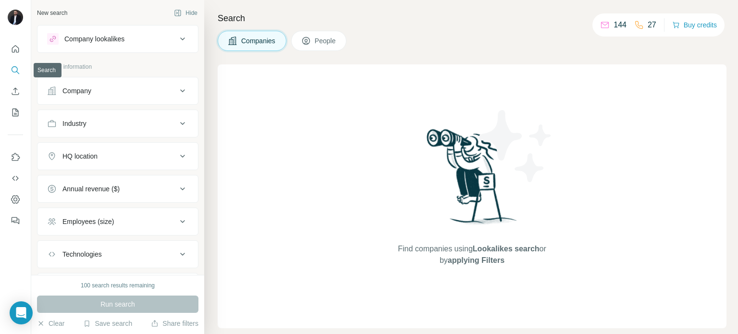 Image resolution: width=738 pixels, height=334 pixels. What do you see at coordinates (118, 156) in the screenshot?
I see `button: HQ location` at bounding box center [118, 156].